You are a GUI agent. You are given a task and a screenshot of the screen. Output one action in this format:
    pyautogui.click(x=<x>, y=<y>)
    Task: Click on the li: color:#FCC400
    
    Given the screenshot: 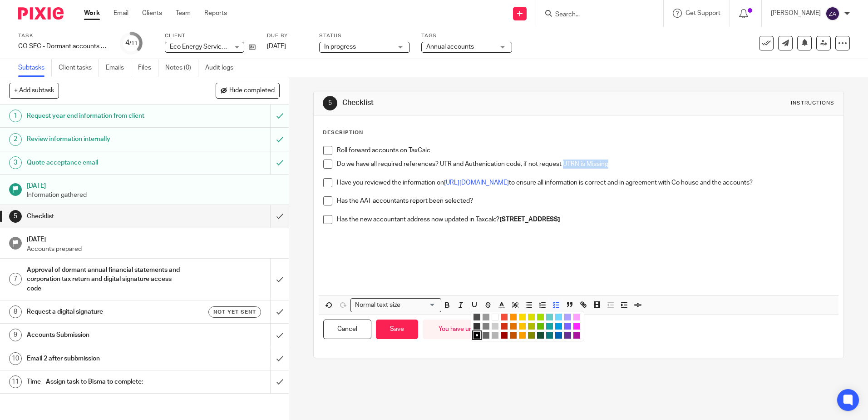 What is the action you would take?
    pyautogui.click(x=522, y=326)
    